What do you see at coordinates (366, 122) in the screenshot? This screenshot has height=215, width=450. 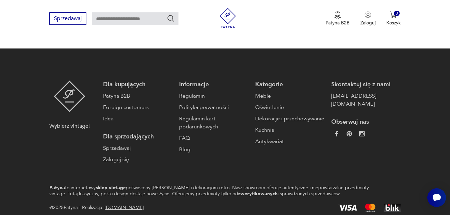 I see `p: Obserwuj nas` at bounding box center [366, 122].